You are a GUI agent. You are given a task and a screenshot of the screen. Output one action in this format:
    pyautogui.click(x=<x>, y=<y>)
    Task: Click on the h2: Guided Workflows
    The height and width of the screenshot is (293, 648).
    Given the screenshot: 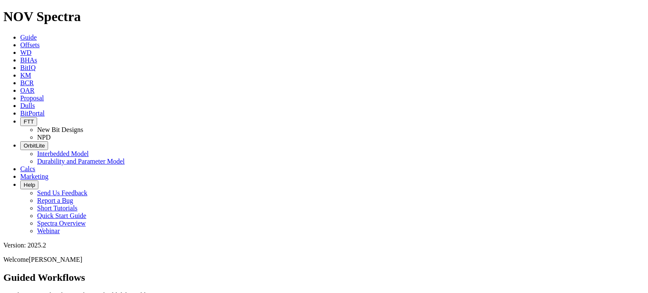 What is the action you would take?
    pyautogui.click(x=324, y=277)
    